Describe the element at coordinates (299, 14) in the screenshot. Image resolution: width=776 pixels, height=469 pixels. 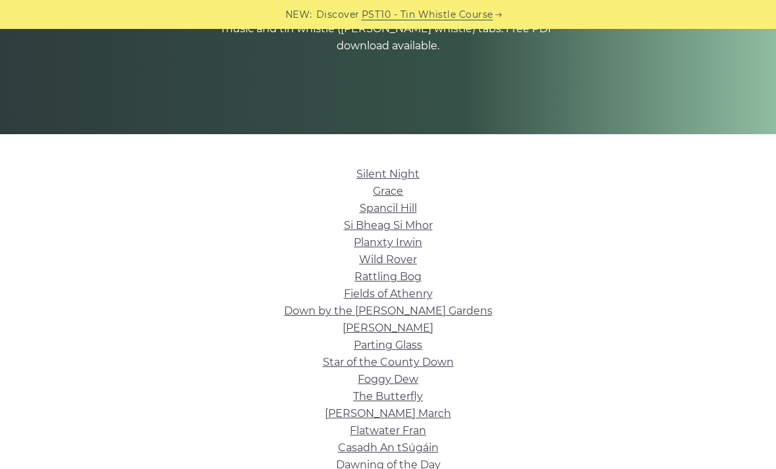
I see `span: NEW:` at that location.